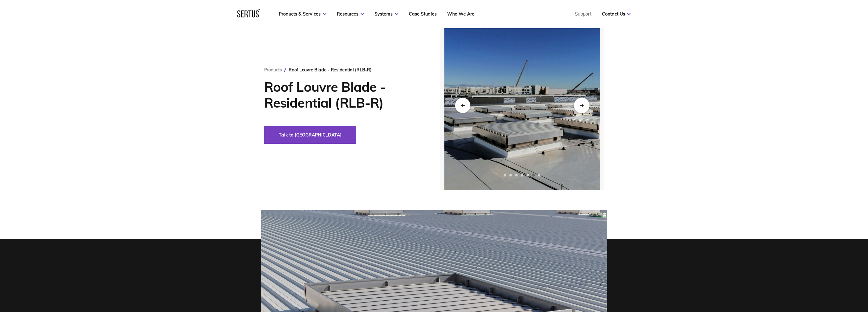  I want to click on a: Contact Us, so click(616, 14).